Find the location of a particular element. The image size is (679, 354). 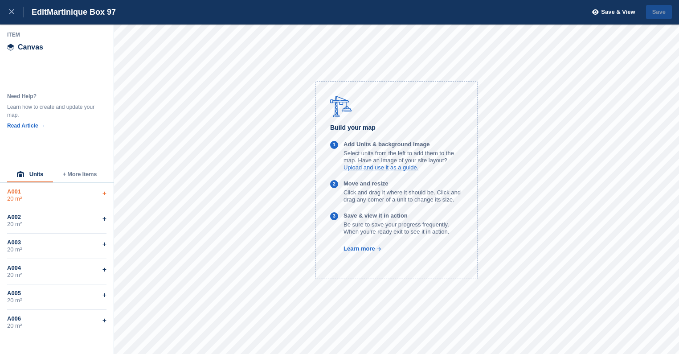

div: A001 is located at coordinates (57, 192).